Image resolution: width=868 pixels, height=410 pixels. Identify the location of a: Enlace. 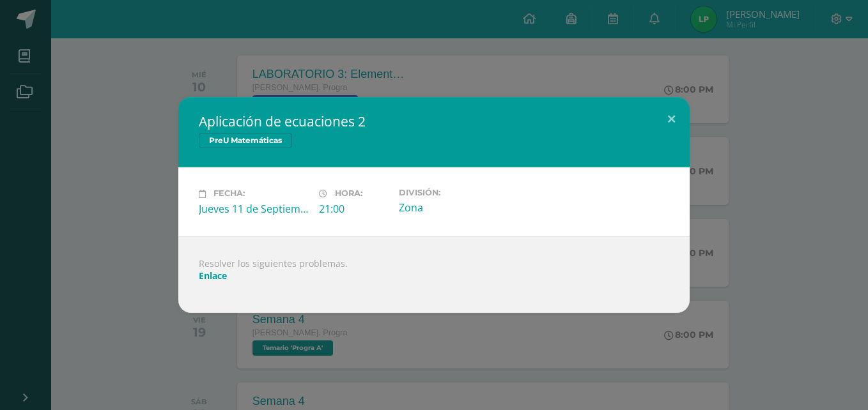
(213, 275).